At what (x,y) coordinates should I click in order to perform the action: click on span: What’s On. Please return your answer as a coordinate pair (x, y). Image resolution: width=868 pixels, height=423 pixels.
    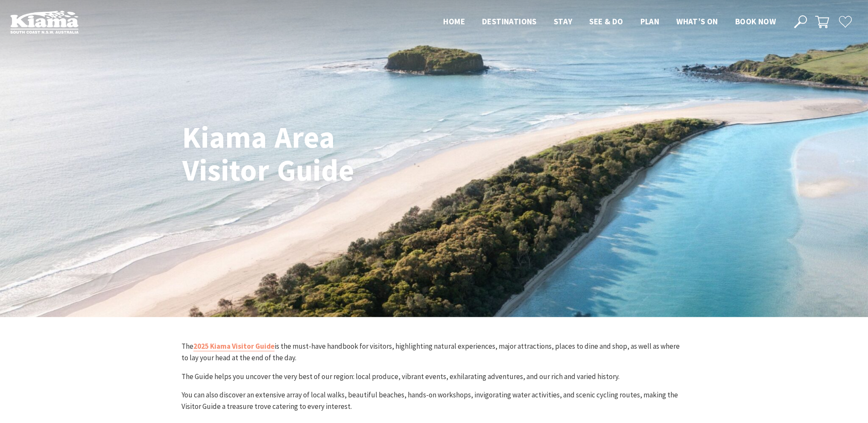
    Looking at the image, I should click on (697, 21).